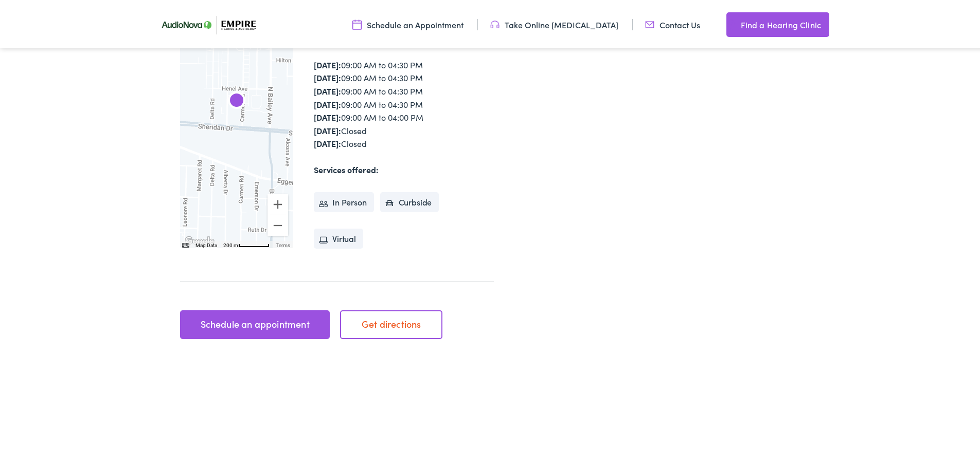 The height and width of the screenshot is (468, 980). I want to click on a: Schedule an Appointment, so click(408, 23).